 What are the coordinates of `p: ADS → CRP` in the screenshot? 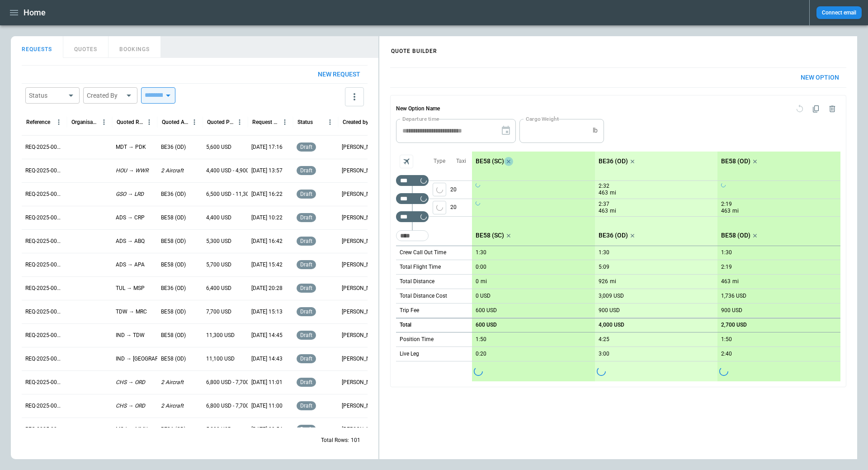 It's located at (130, 218).